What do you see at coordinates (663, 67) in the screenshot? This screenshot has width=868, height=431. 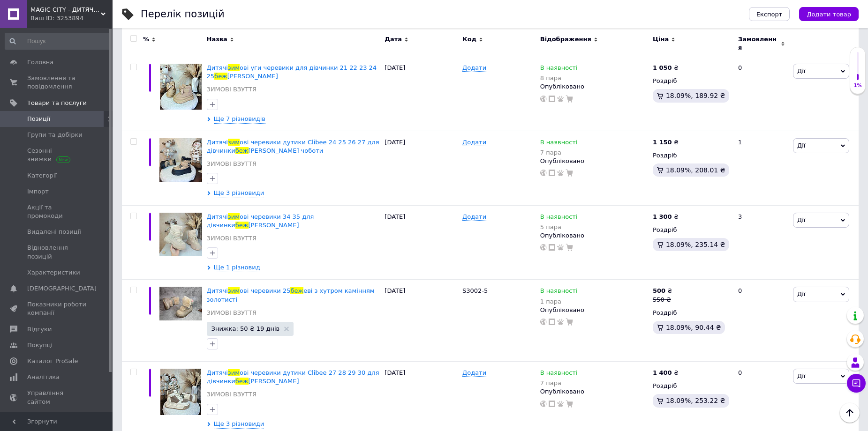 I see `b: 1 050` at bounding box center [663, 67].